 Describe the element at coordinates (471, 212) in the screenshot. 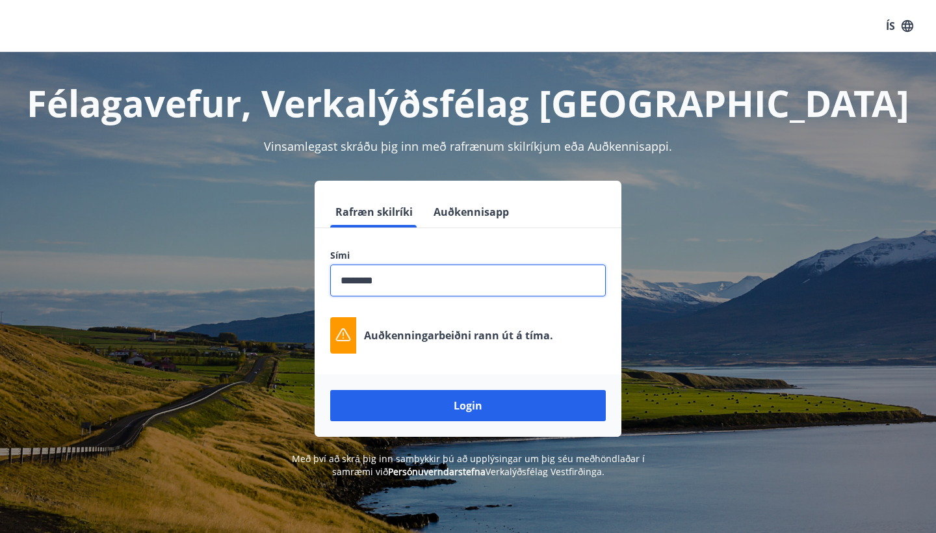

I see `button: Auðkennisapp` at that location.